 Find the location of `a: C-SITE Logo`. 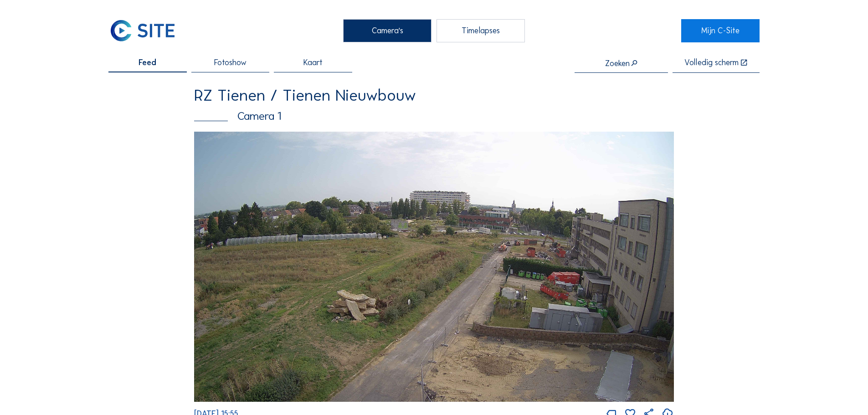

a: C-SITE Logo is located at coordinates (147, 30).